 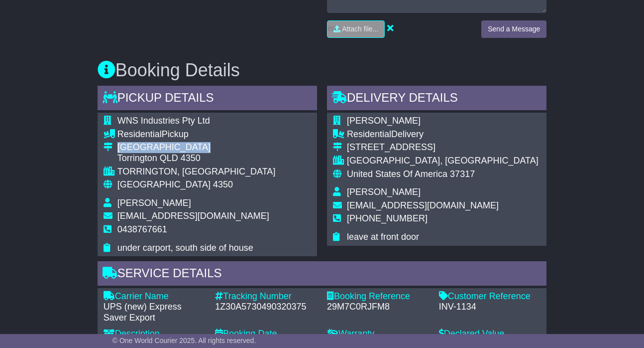 I want to click on div: 1Z30A5730490320375, so click(x=266, y=307).